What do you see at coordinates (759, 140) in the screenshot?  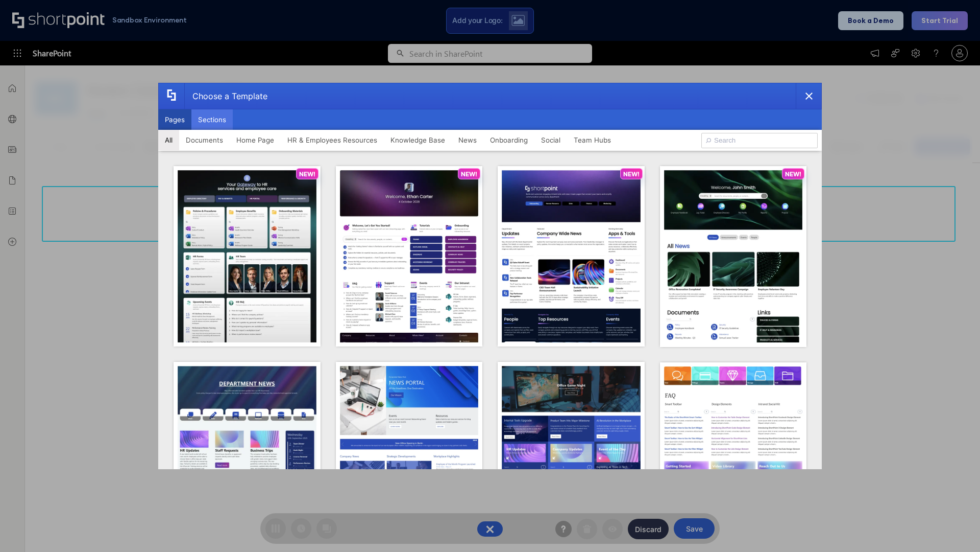 I see `input: Search` at bounding box center [759, 140].